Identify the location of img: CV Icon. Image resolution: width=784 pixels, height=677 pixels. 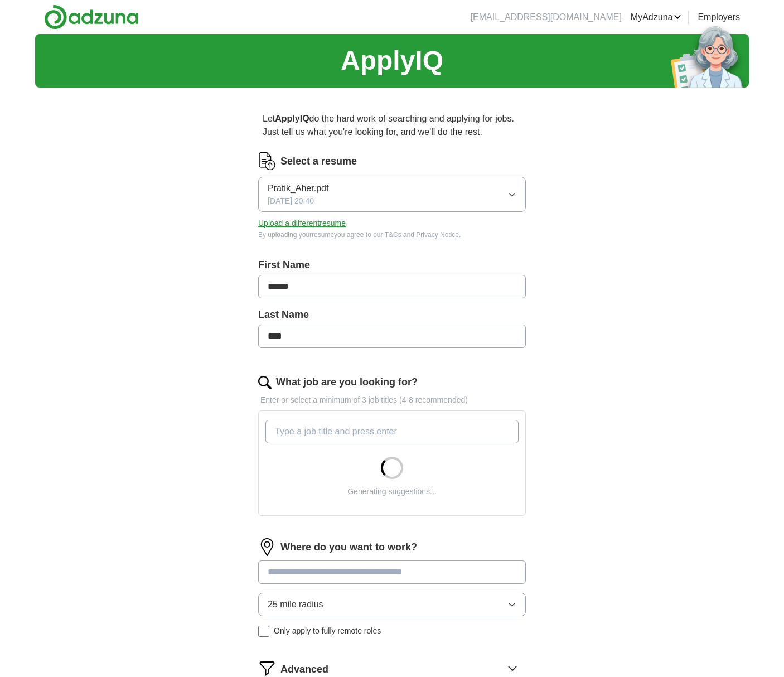
(267, 161).